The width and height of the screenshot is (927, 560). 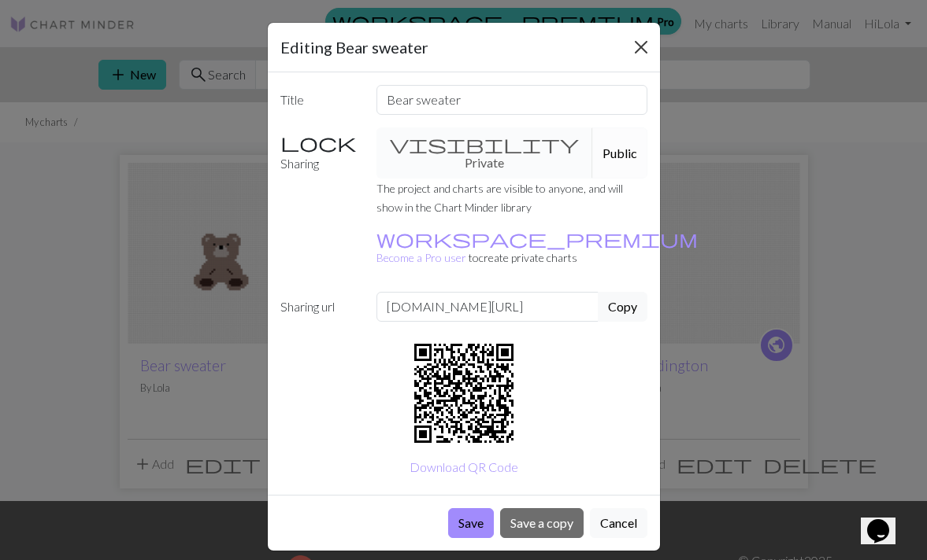 What do you see at coordinates (464, 467) in the screenshot?
I see `button: Download QR Code` at bounding box center [464, 467].